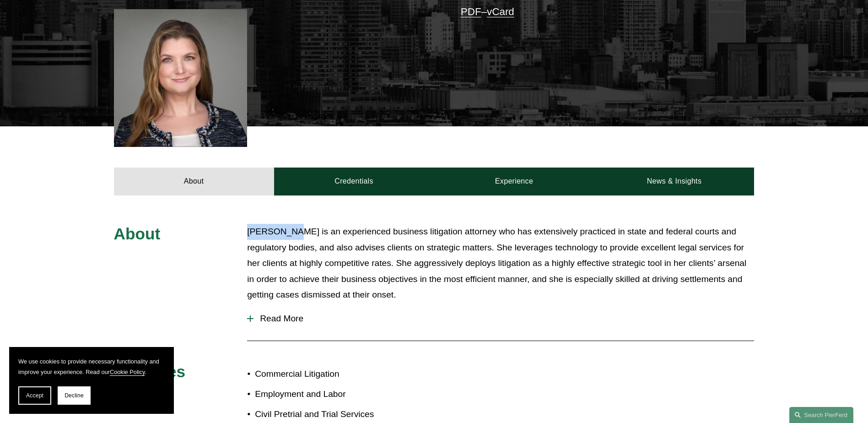 The height and width of the screenshot is (423, 868). I want to click on a: Experience, so click(514, 181).